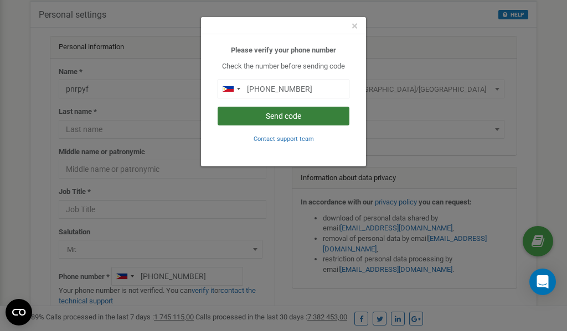  What do you see at coordinates (19, 313) in the screenshot?
I see `button: Open CMP widget` at bounding box center [19, 313].